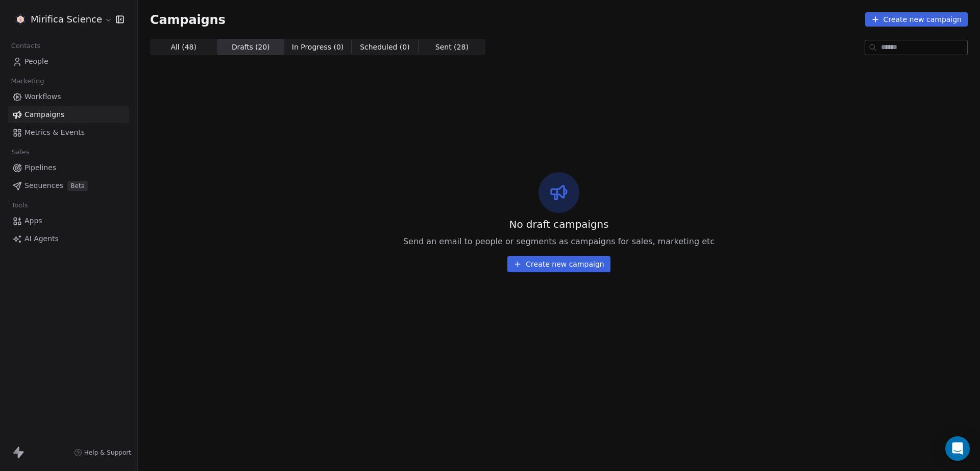  I want to click on span: All ( 48 ), so click(183, 47).